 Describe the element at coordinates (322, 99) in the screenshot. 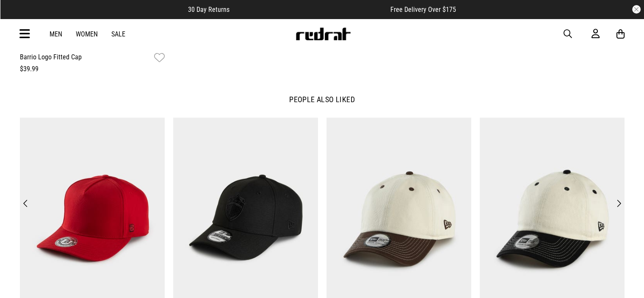

I see `p: People also liked` at that location.